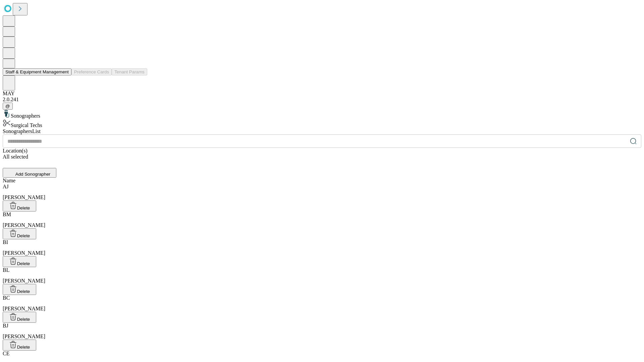 This screenshot has height=362, width=644. I want to click on button: Tenant Params, so click(130, 72).